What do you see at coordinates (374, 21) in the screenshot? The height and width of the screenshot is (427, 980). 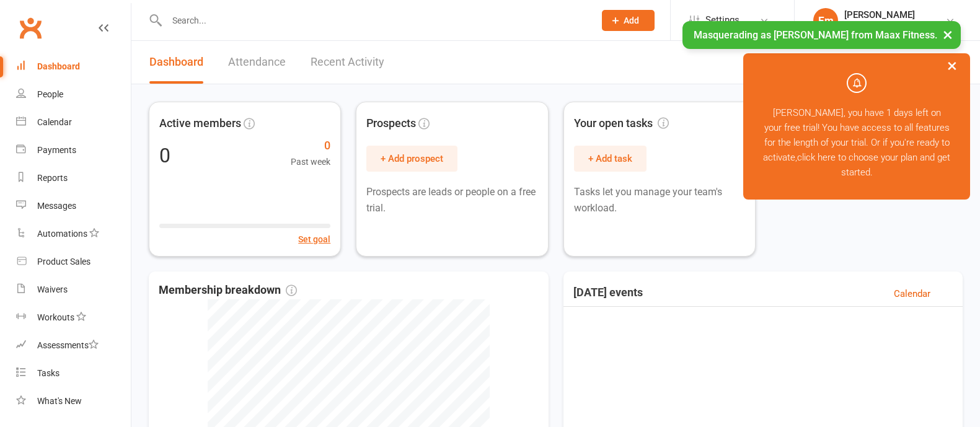 I see `input: Search...` at bounding box center [374, 21].